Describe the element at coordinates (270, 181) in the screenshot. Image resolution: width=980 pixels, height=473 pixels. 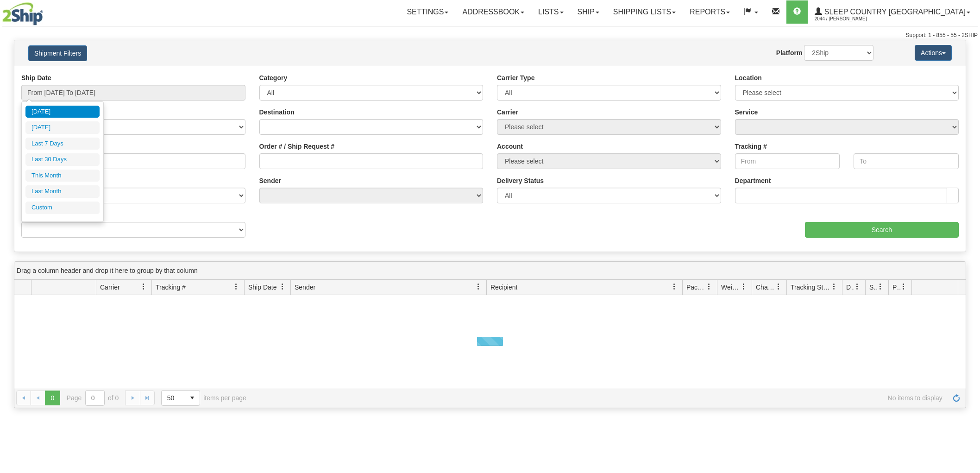
I see `label: Sender` at that location.